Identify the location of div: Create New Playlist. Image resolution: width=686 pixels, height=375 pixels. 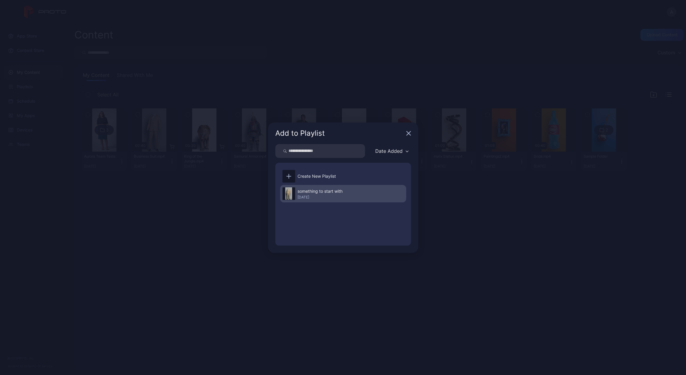
(317, 176).